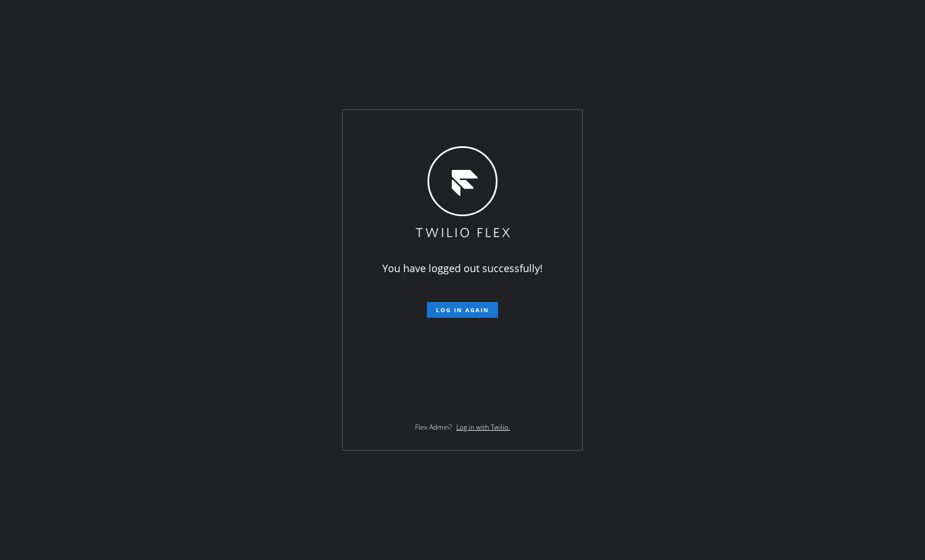  I want to click on button: Log in again, so click(462, 310).